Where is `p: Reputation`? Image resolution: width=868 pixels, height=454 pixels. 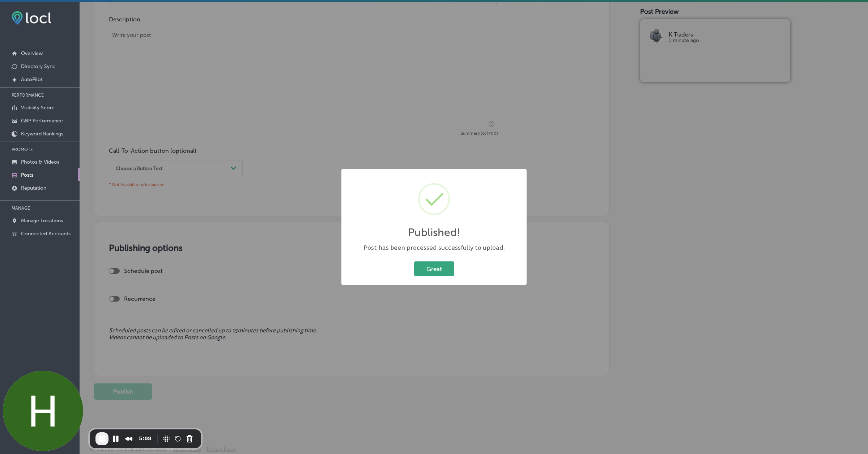
p: Reputation is located at coordinates (34, 188).